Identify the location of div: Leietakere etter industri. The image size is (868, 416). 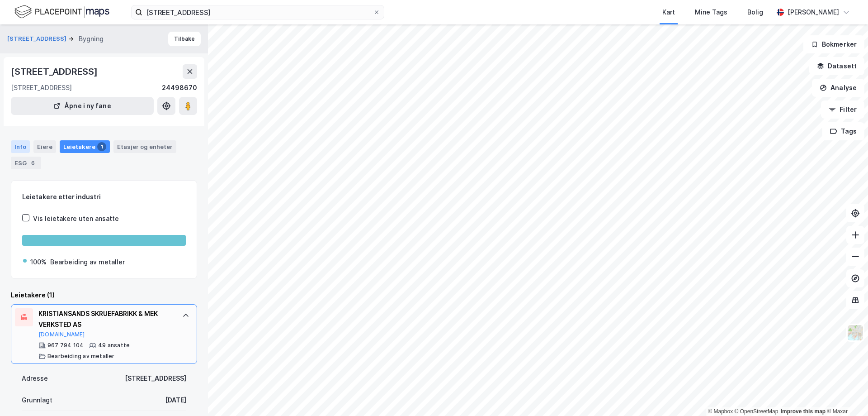
(104, 197).